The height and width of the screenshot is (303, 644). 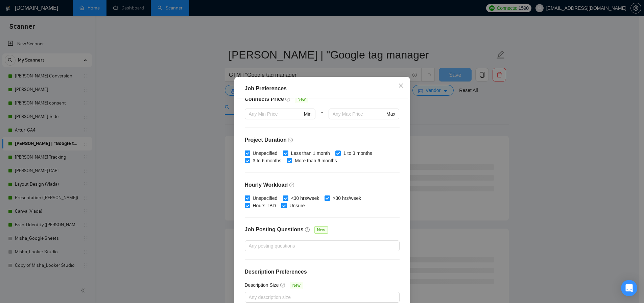 What do you see at coordinates (310, 153) in the screenshot?
I see `span: Less than 1 month` at bounding box center [310, 153].